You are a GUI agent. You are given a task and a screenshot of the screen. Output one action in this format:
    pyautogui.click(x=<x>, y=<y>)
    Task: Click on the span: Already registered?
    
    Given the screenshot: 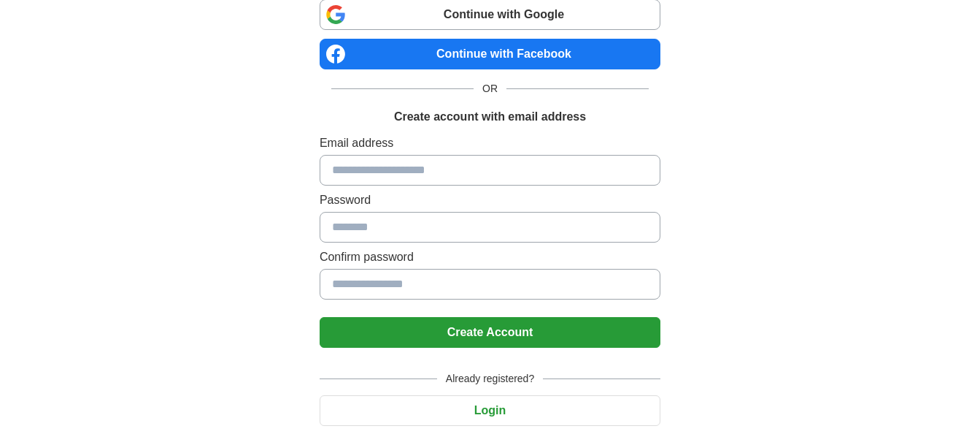 What is the action you would take?
    pyautogui.click(x=490, y=379)
    